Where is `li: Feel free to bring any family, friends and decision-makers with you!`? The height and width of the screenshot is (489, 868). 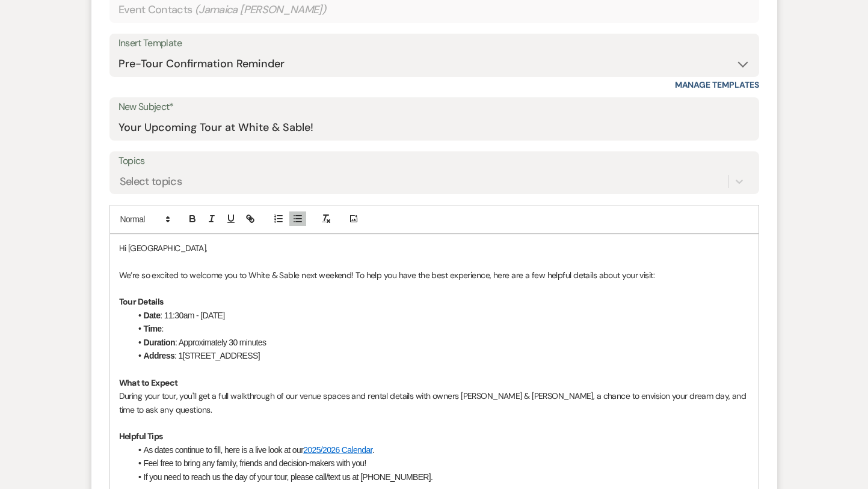
li: Feel free to bring any family, friends and decision-makers with you! is located at coordinates (440, 463).